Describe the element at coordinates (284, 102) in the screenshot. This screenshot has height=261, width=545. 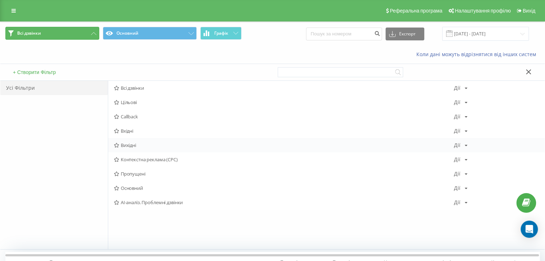
I see `span: Цільові` at that location.